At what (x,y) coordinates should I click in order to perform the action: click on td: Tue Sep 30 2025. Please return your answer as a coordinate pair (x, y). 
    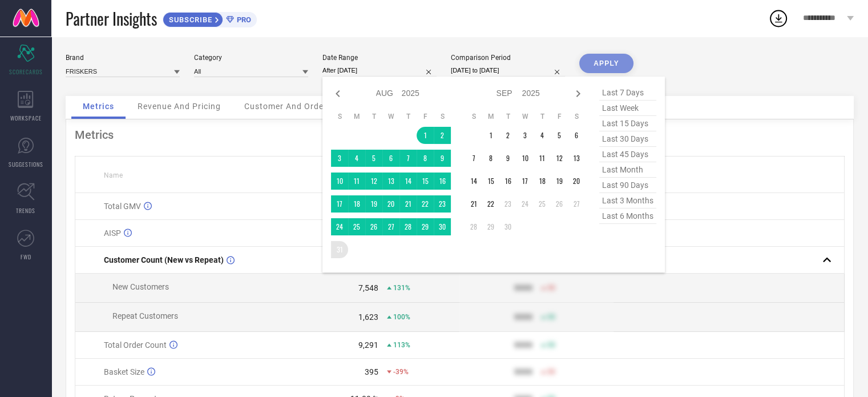
    Looking at the image, I should click on (508, 227).